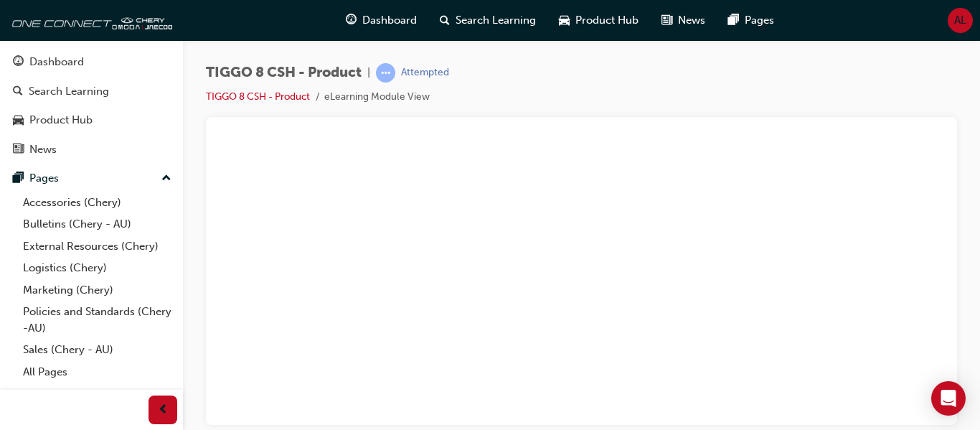  What do you see at coordinates (683, 20) in the screenshot?
I see `a: news-iconNews` at bounding box center [683, 20].